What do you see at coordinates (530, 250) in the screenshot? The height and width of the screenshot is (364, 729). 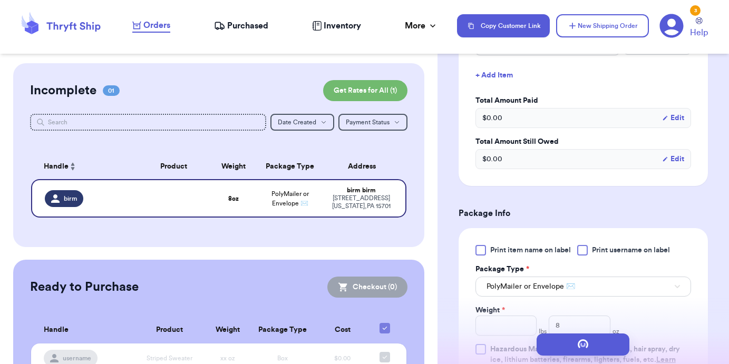 I see `span: Print item name on label` at bounding box center [530, 250].